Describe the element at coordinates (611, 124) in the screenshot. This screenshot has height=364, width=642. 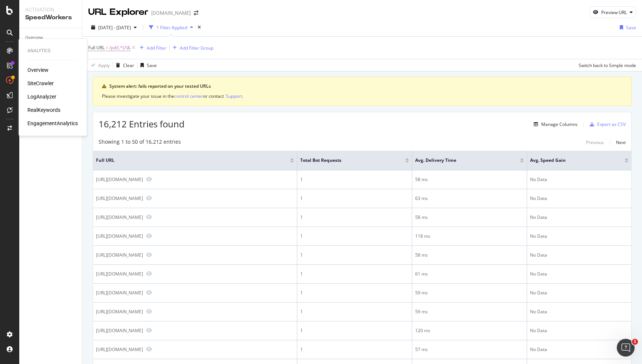
I see `div: Export as CSV` at that location.